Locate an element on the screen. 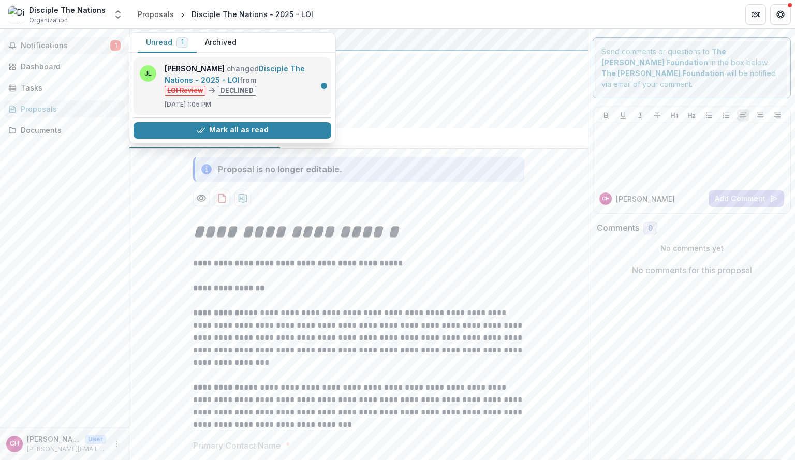  div: Tasks is located at coordinates (68, 87).